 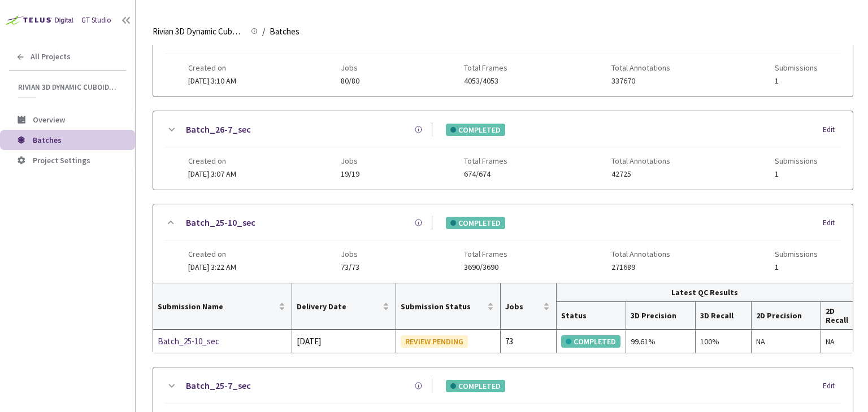 What do you see at coordinates (723, 342) in the screenshot?
I see `div: 100%` at bounding box center [723, 342].